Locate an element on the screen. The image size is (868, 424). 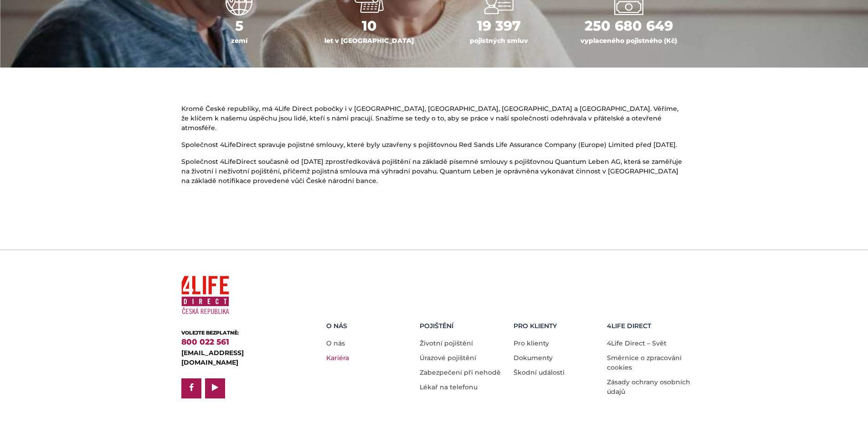
div: 250 680 649 is located at coordinates (629, 26).